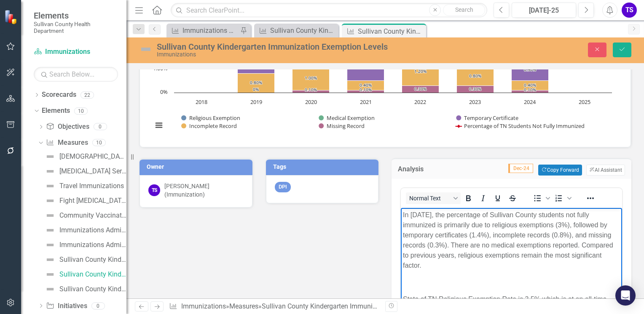 The height and width of the screenshot is (314, 644). What do you see at coordinates (99, 306) in the screenshot?
I see `div: 0` at bounding box center [99, 306].